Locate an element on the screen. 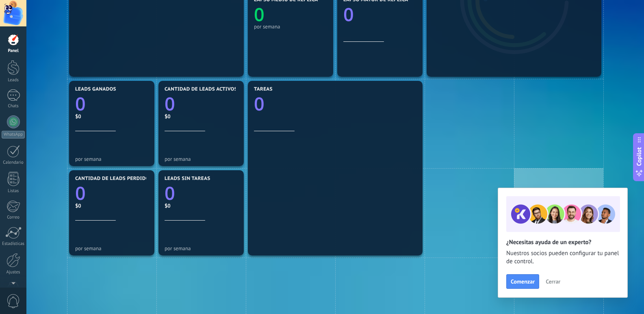 This screenshot has height=314, width=644. span: Leads ganados is located at coordinates (95, 89).